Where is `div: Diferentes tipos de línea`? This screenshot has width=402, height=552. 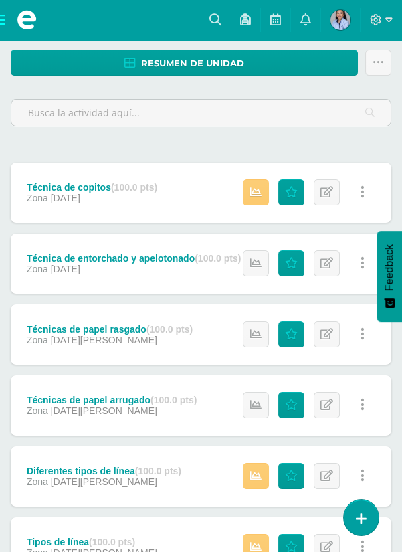 div: Diferentes tipos de línea is located at coordinates (104, 471).